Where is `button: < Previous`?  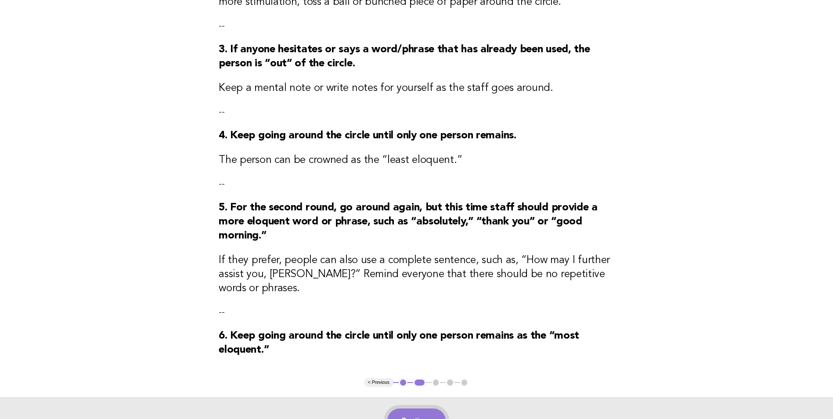
button: < Previous is located at coordinates (379, 383).